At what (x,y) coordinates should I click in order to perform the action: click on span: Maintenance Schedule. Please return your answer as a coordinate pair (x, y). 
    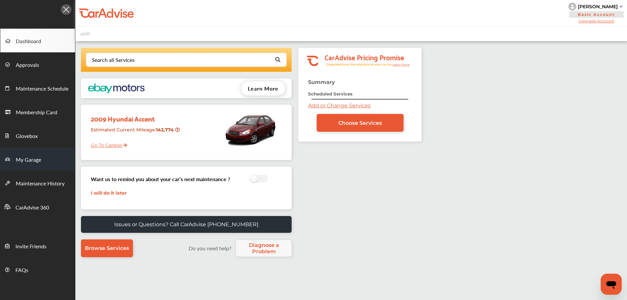
    Looking at the image, I should click on (42, 89).